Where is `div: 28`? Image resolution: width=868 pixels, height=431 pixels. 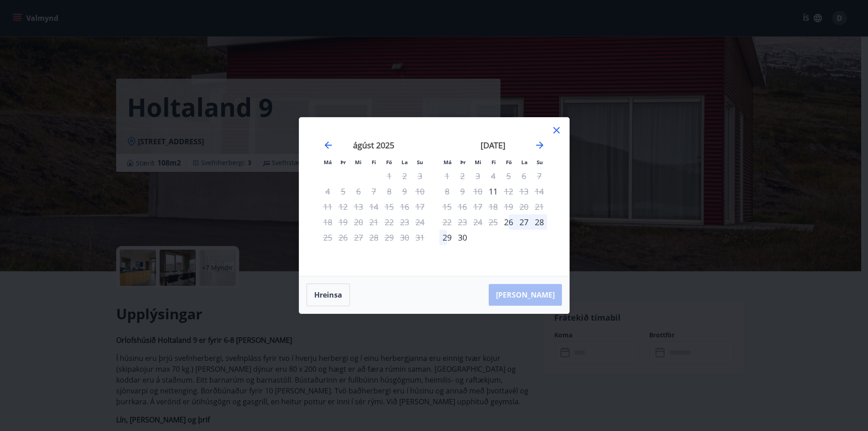
div: 28 is located at coordinates (539, 223).